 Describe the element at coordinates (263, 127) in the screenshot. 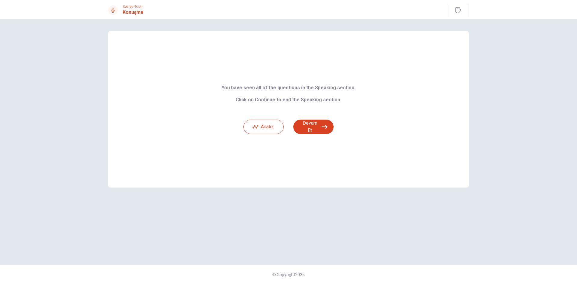

I see `button: Analiz` at that location.